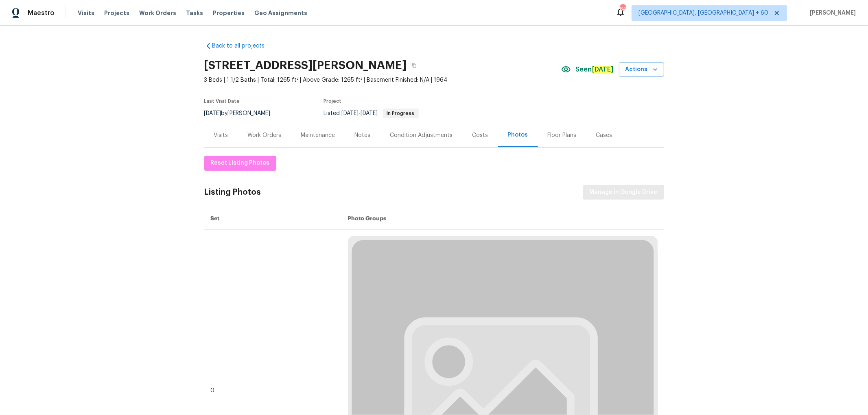  What do you see at coordinates (195, 13) in the screenshot?
I see `span: Tasks` at bounding box center [195, 13].